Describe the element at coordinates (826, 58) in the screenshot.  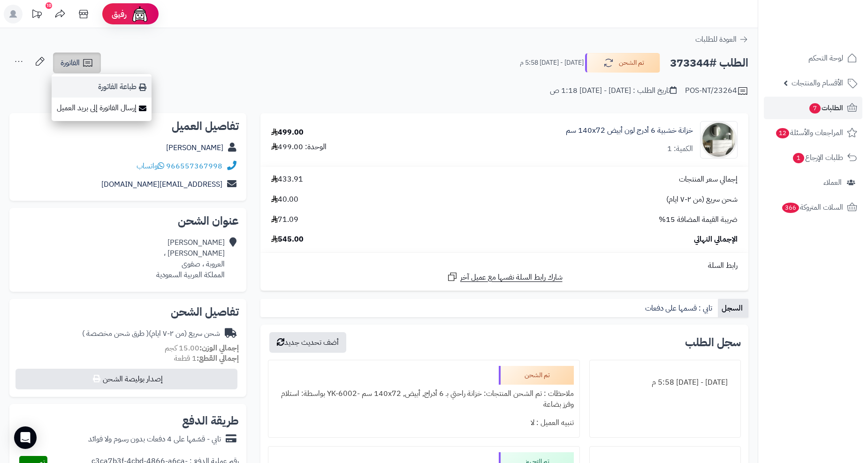
I see `span: لوحة التحكم` at that location.